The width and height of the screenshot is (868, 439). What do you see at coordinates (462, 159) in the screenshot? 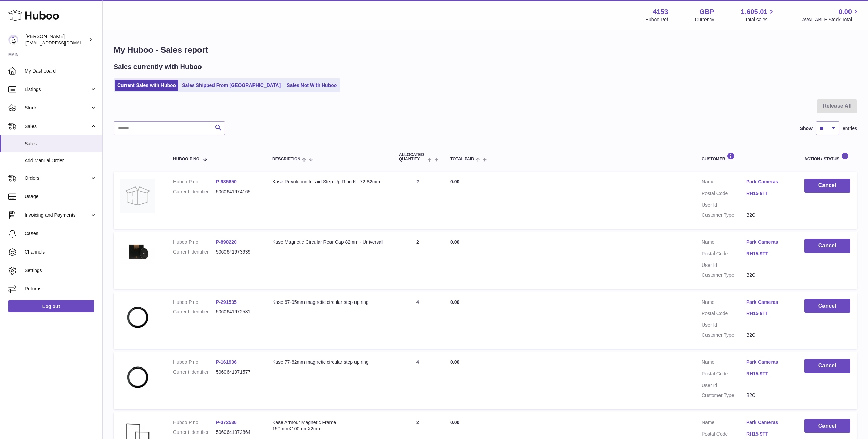
I see `span: Total paid` at bounding box center [462, 159].